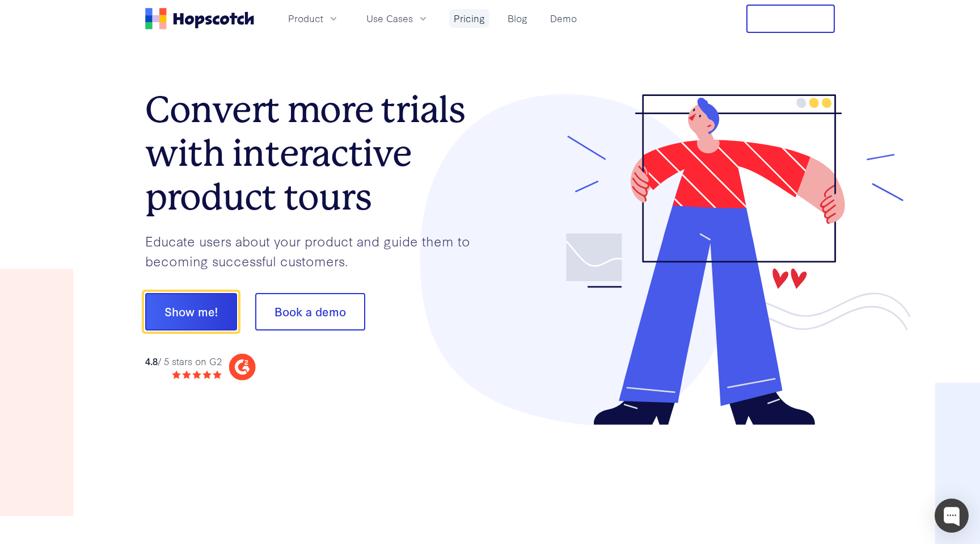  What do you see at coordinates (318, 154) in the screenshot?
I see `h1: Convert more trials with interactive product tours` at bounding box center [318, 154].